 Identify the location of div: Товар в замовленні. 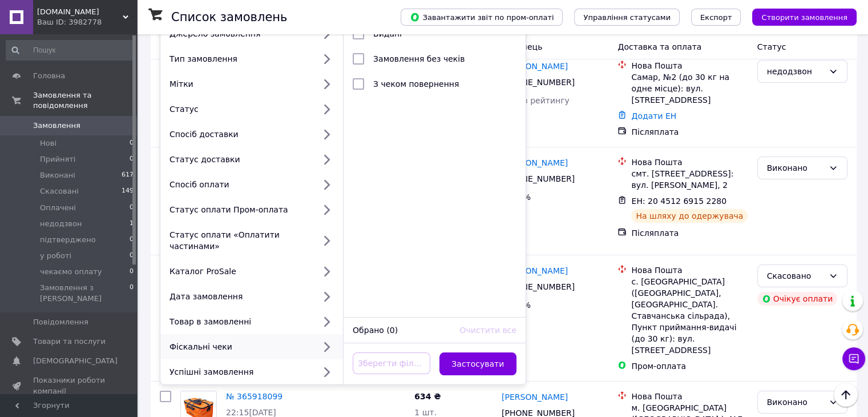
(239, 321).